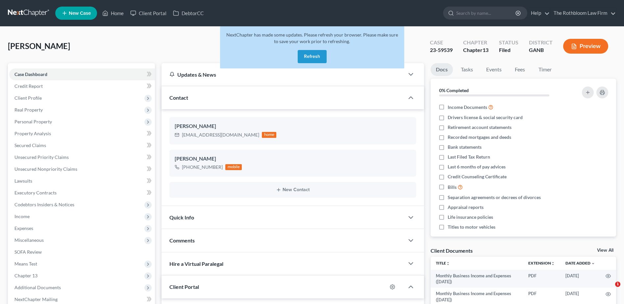  What do you see at coordinates (33, 133) in the screenshot?
I see `span: Property Analysis` at bounding box center [33, 133].